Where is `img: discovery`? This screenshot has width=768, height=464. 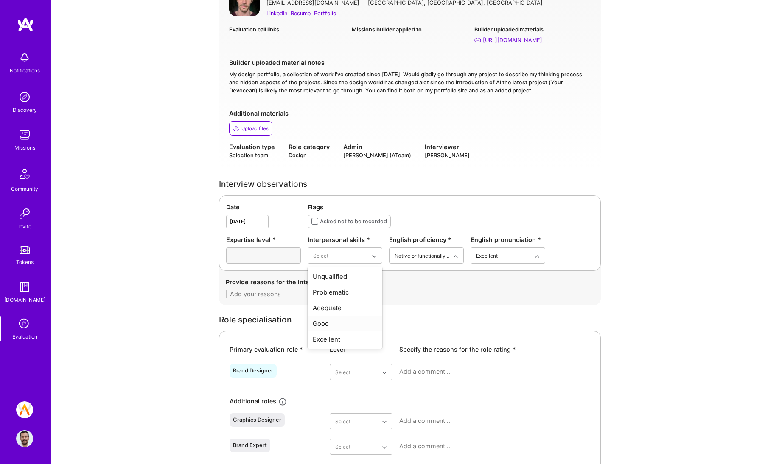 img: discovery is located at coordinates (25, 97).